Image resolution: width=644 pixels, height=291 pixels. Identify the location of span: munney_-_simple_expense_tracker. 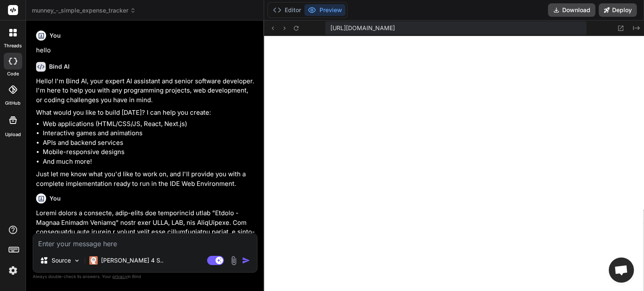
(84, 11).